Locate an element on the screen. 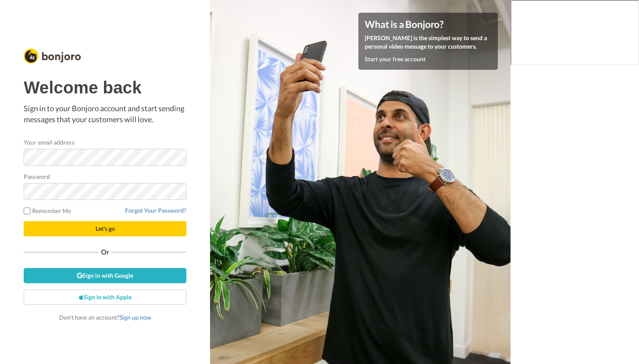 This screenshot has height=364, width=639. label: Password is located at coordinates (37, 177).